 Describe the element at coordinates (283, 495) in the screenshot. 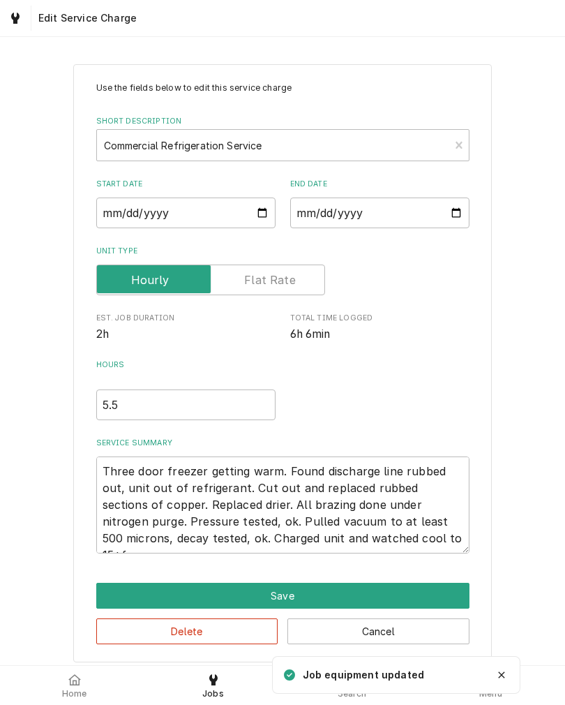

I see `div: Service Summary` at that location.